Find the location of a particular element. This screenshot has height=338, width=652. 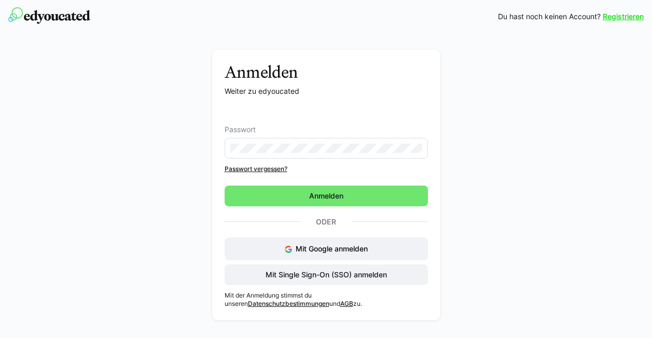

img: edyoucated is located at coordinates (49, 16).